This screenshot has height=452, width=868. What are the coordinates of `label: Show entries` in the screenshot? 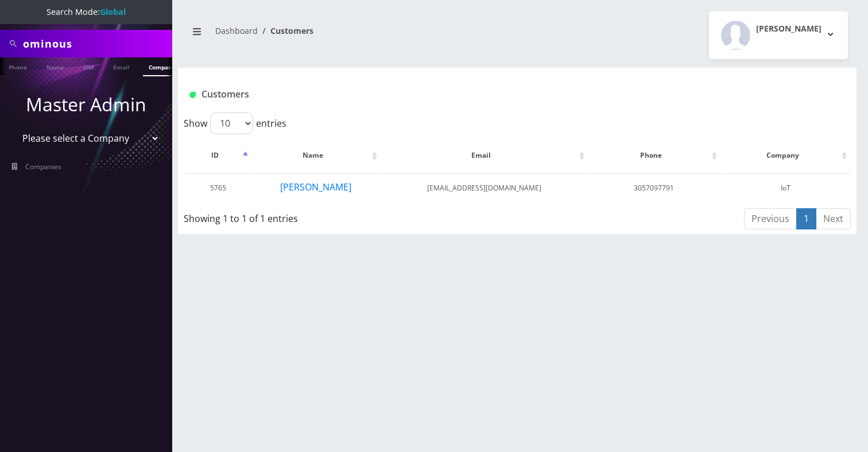 It's located at (235, 123).